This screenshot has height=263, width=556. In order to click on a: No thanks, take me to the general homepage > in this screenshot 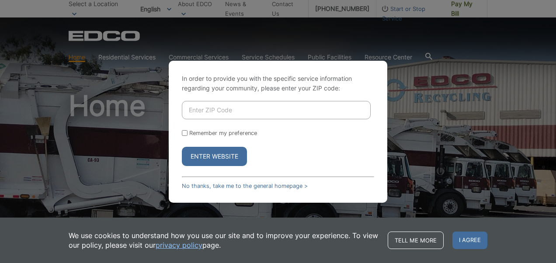, I will do `click(245, 186)`.